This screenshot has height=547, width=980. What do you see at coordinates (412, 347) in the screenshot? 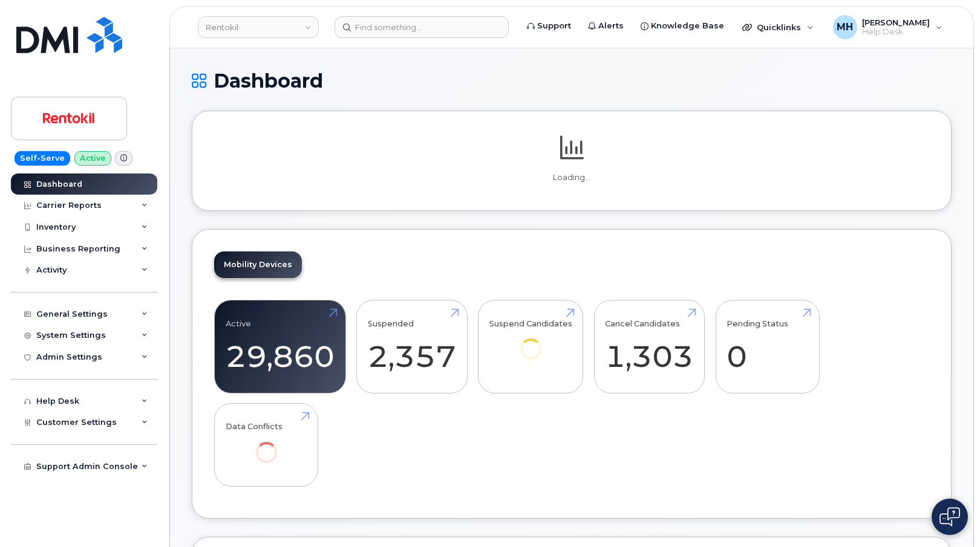
I see `a: Suspended 2,357` at bounding box center [412, 347].